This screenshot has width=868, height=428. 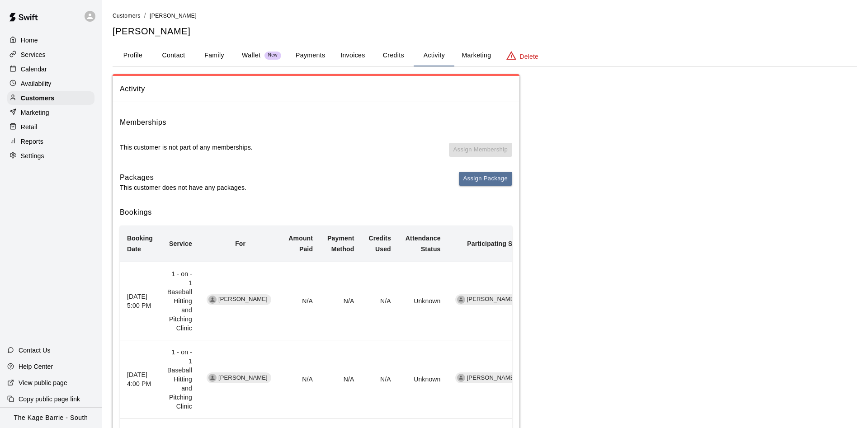 I want to click on span: You don't have any memberships, so click(x=481, y=153).